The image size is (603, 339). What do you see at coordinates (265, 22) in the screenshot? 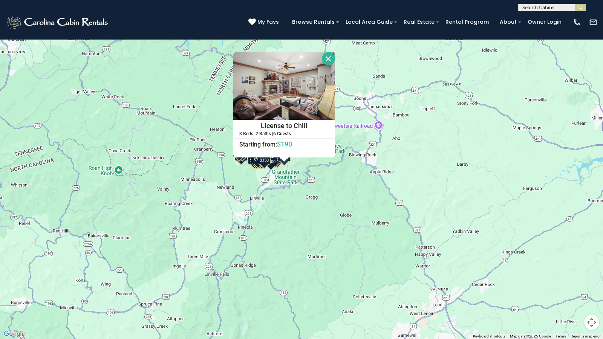
I see `a: My Favs` at bounding box center [265, 22].